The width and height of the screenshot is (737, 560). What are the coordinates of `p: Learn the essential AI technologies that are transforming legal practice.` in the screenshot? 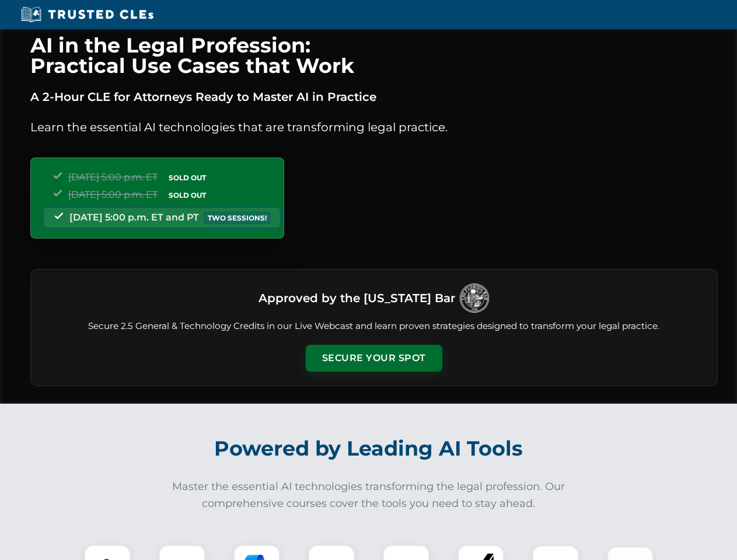 It's located at (374, 127).